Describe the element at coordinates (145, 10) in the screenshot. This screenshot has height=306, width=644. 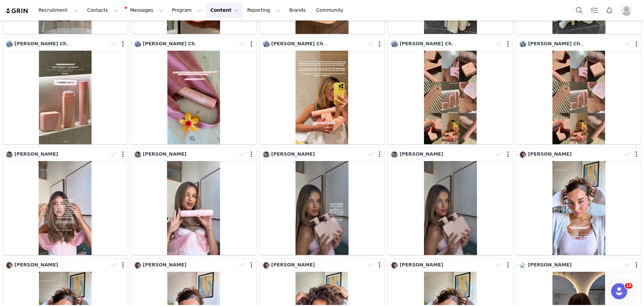
I see `button: Messages` at that location.